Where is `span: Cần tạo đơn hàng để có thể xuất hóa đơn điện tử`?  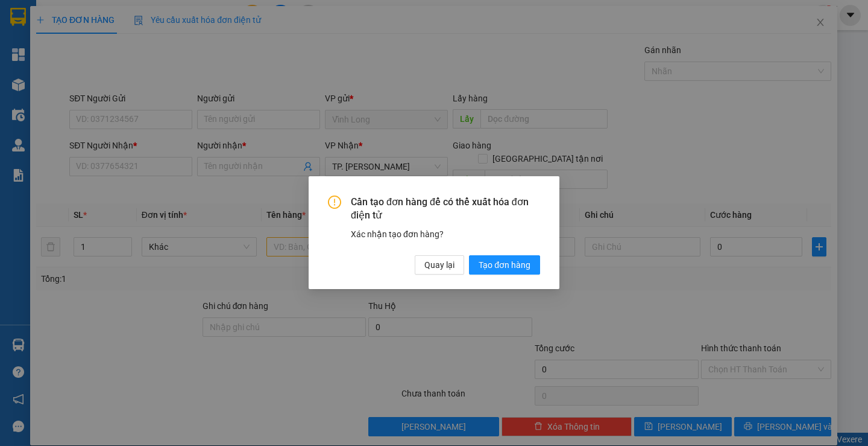 span: Cần tạo đơn hàng để có thể xuất hóa đơn điện tử is located at coordinates (446, 208).